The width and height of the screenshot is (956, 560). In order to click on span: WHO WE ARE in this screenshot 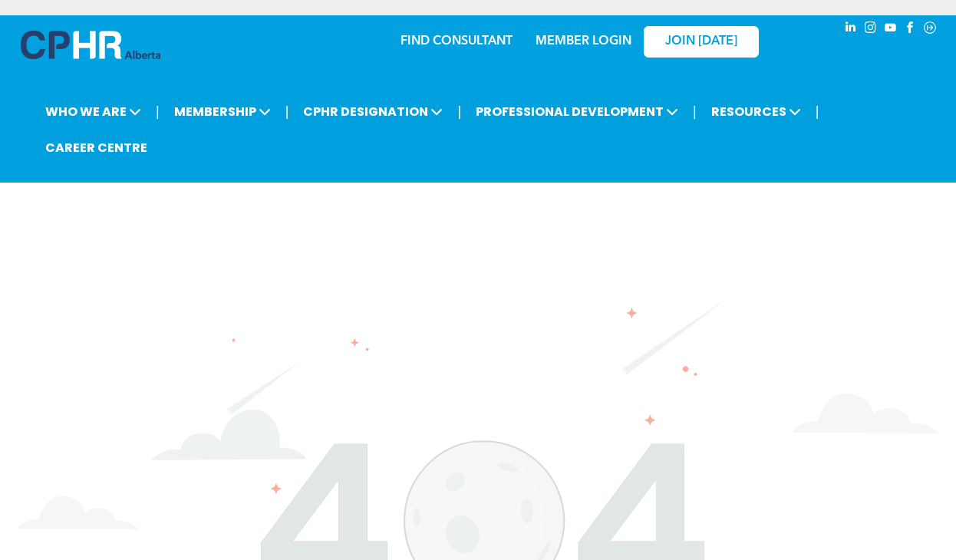, I will do `click(93, 111)`.